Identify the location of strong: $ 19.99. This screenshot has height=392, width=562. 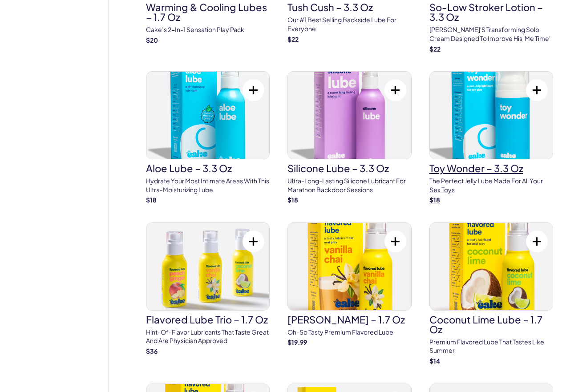
(297, 342).